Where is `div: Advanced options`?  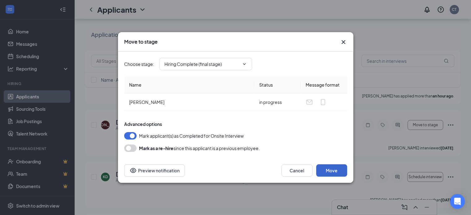 div: Advanced options is located at coordinates (235, 124).